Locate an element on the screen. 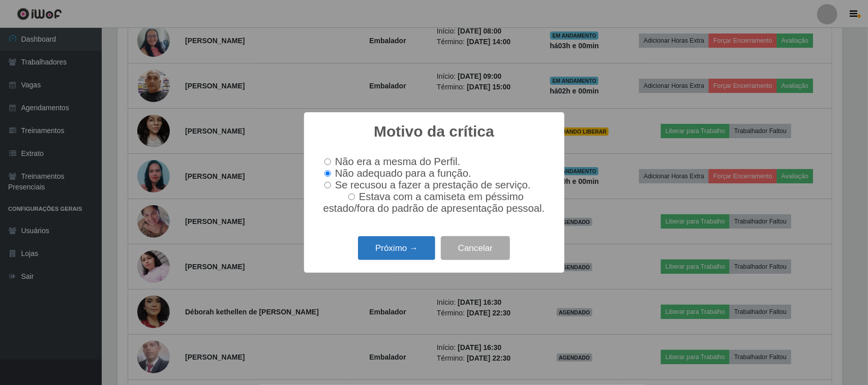  span: Estava com a camiseta em péssimo estado/fora do padrão de apresentação pessoal. is located at coordinates (434, 202).